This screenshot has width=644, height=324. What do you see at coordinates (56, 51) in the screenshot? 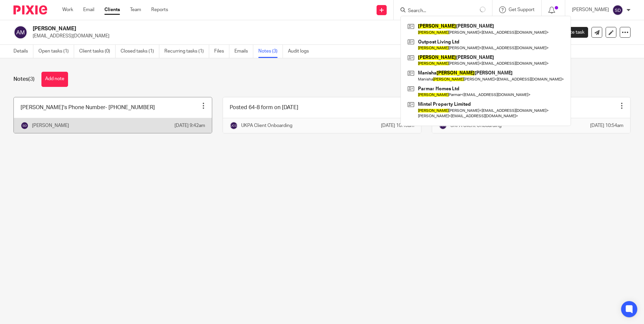
I see `a: Open tasks (1)` at bounding box center [56, 51].